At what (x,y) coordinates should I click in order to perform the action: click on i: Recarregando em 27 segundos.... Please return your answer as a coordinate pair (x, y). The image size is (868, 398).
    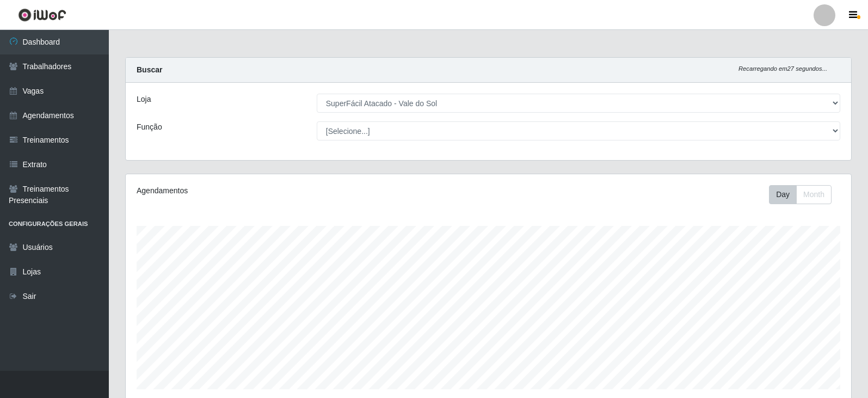
    Looking at the image, I should click on (782, 68).